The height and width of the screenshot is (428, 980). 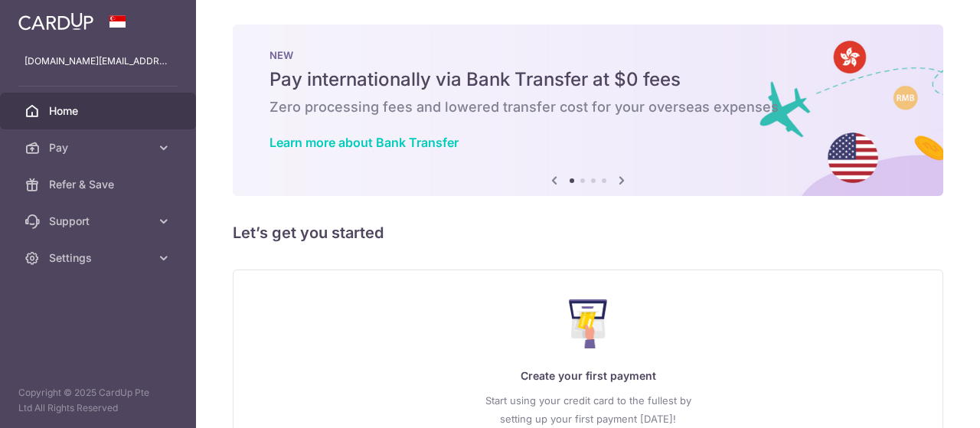 What do you see at coordinates (100, 111) in the screenshot?
I see `span: Home` at bounding box center [100, 111].